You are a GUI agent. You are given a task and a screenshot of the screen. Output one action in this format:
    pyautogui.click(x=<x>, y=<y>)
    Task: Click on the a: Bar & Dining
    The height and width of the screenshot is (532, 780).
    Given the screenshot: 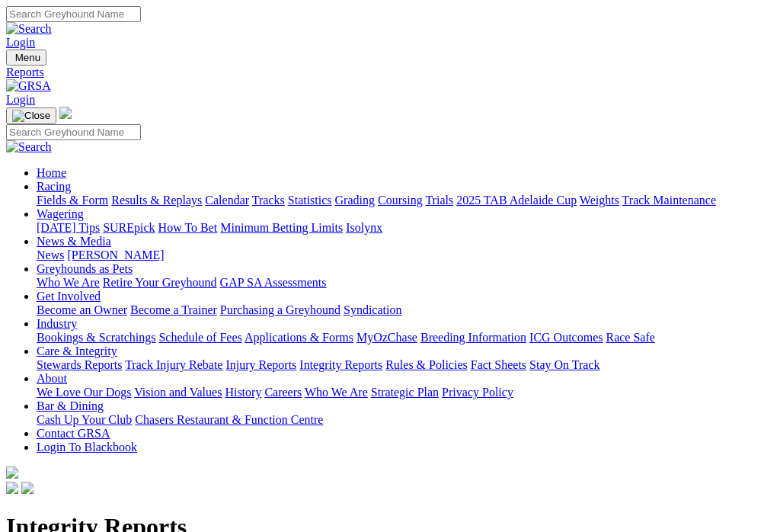 What is the action you would take?
    pyautogui.click(x=70, y=405)
    